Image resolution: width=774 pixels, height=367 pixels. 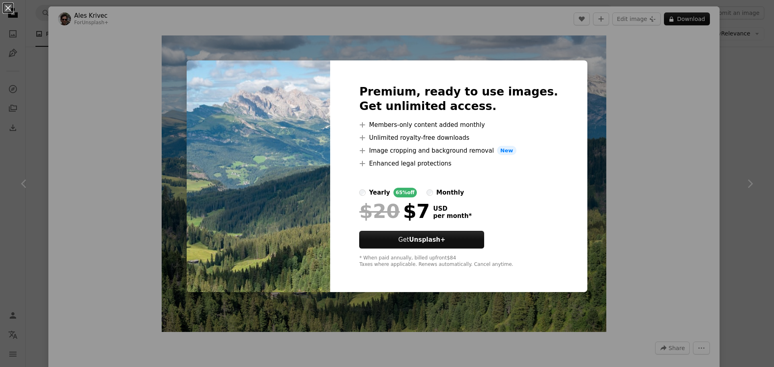 I want to click on span: per month *, so click(x=452, y=216).